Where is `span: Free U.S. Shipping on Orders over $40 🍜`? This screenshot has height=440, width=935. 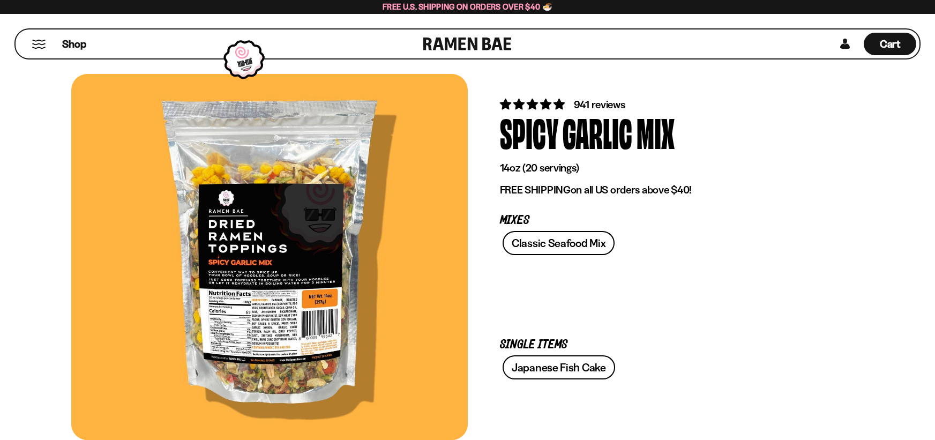
span: Free U.S. Shipping on Orders over $40 🍜 is located at coordinates (467, 6).